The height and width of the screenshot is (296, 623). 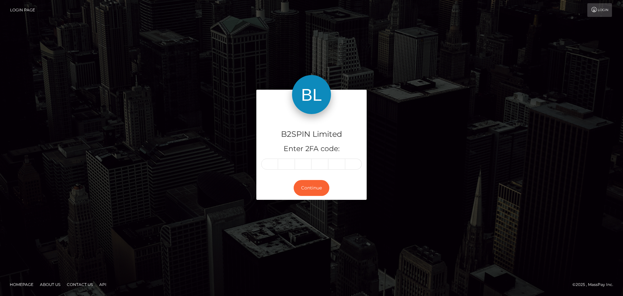 I want to click on a: Homepage, so click(x=21, y=284).